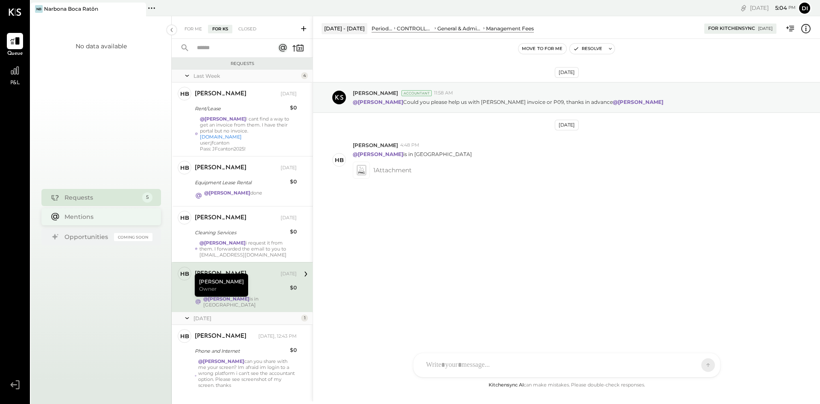 The width and height of the screenshot is (820, 404). Describe the element at coordinates (410, 145) in the screenshot. I see `span: 4:48 PM` at that location.